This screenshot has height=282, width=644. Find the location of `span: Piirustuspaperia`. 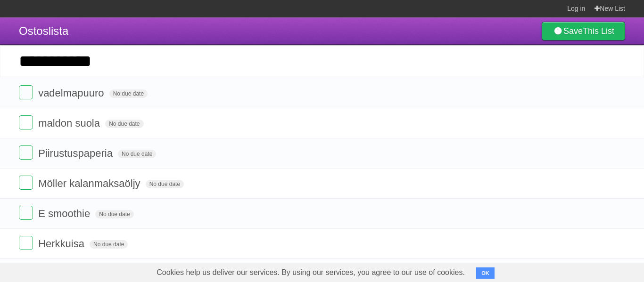

span: Piirustuspaperia is located at coordinates (76, 153).